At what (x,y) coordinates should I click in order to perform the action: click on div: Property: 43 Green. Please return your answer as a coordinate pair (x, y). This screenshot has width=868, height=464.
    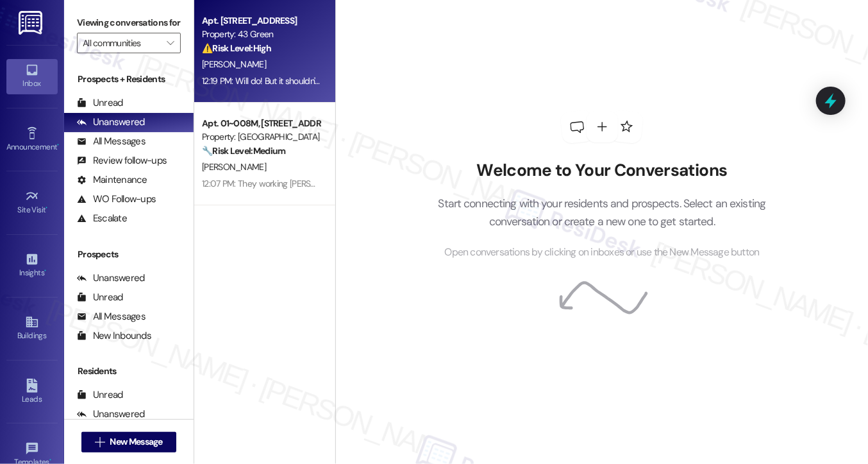
    Looking at the image, I should click on (261, 34).